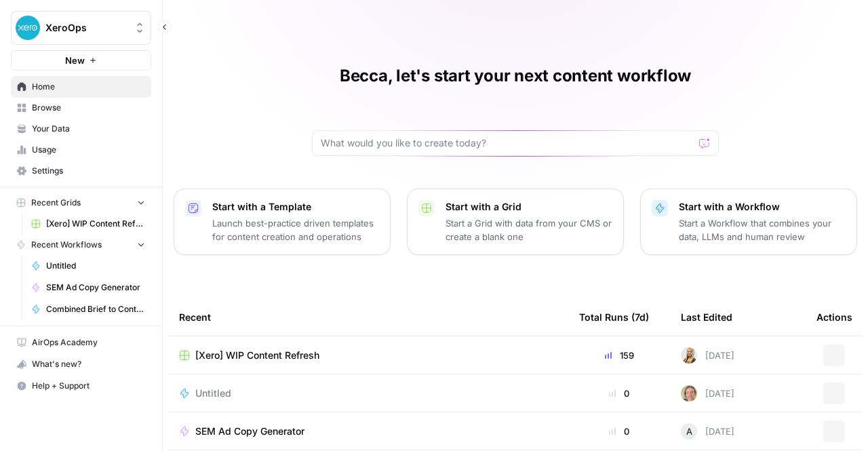 The width and height of the screenshot is (868, 451). Describe the element at coordinates (689, 356) in the screenshot. I see `img: ygsh7oolkwauxdw54hskm6m165th` at that location.